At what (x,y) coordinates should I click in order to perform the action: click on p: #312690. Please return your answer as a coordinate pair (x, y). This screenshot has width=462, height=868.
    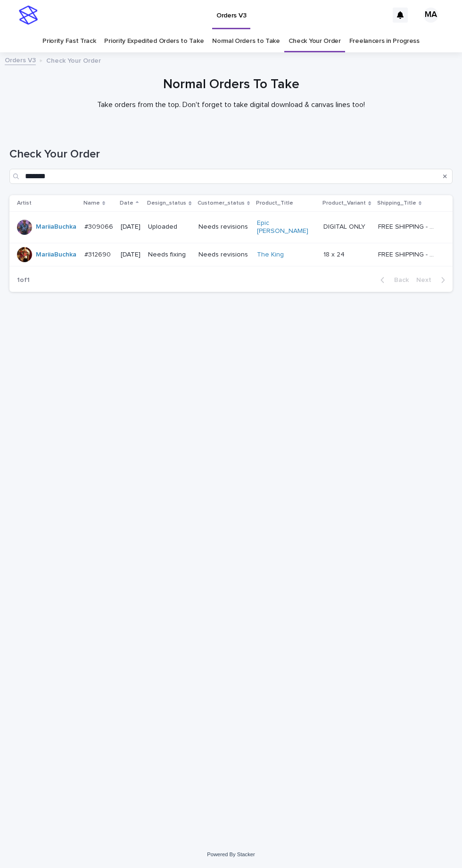
    Looking at the image, I should click on (98, 253).